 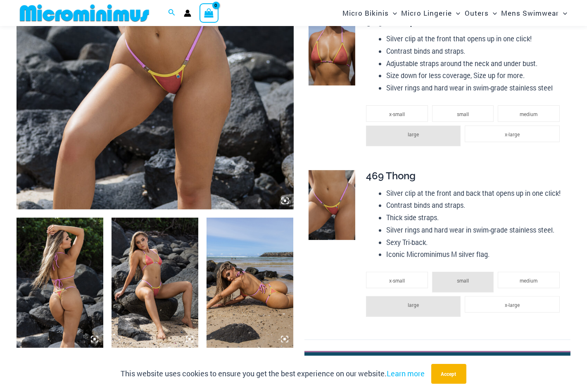 I want to click on a: Micro LingerieMenu ToggleMenu Toggle, so click(x=430, y=13).